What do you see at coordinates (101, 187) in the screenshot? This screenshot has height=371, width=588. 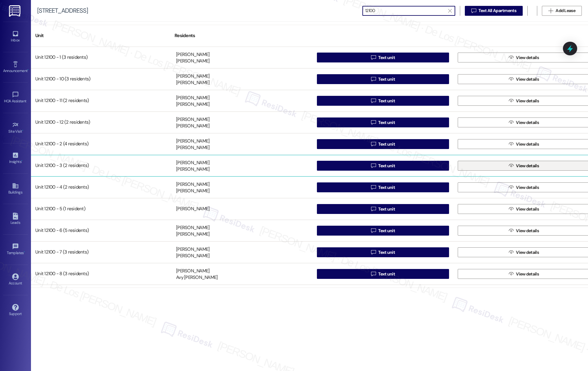 I see `div: Unit 12100 - 4 (2 residents)` at bounding box center [101, 187].